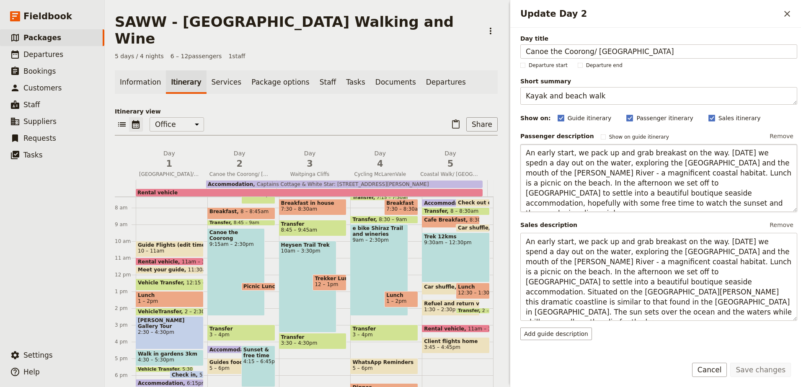 Image resolution: width=801 pixels, height=387 pixels. I want to click on div: Trekker Lunch12 – 1pm, so click(329, 282).